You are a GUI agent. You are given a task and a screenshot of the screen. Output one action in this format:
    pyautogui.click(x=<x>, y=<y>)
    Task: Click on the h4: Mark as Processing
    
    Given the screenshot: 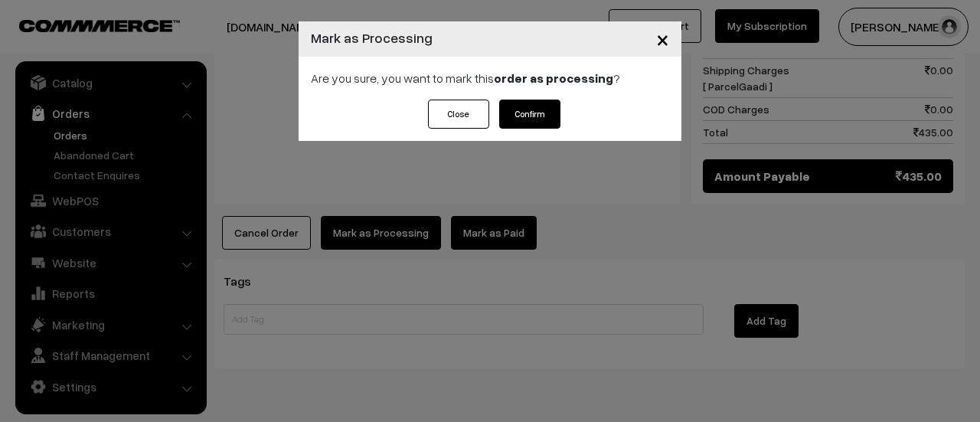 What is the action you would take?
    pyautogui.click(x=371, y=38)
    